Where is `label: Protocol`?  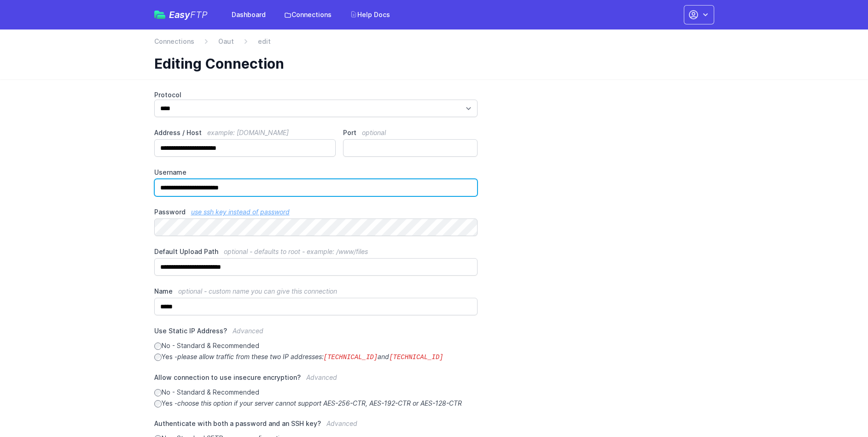
label: Protocol is located at coordinates (316, 95).